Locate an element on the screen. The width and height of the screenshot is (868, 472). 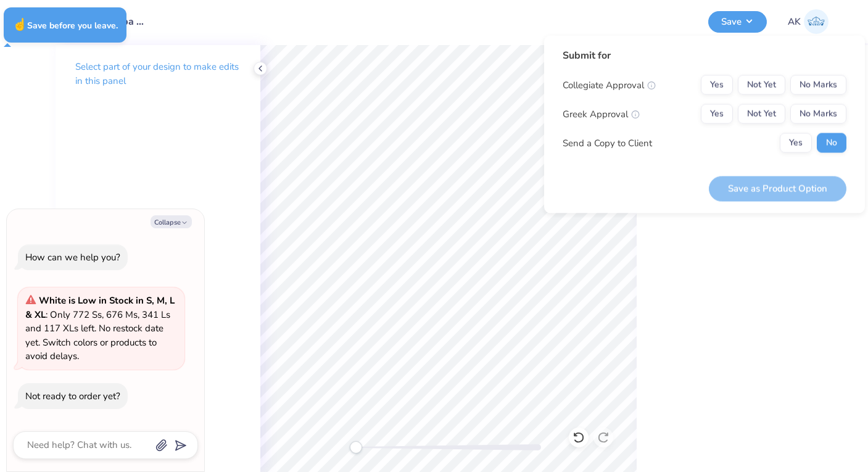
p: Select part of your design to make edits in this panel is located at coordinates (158, 74).